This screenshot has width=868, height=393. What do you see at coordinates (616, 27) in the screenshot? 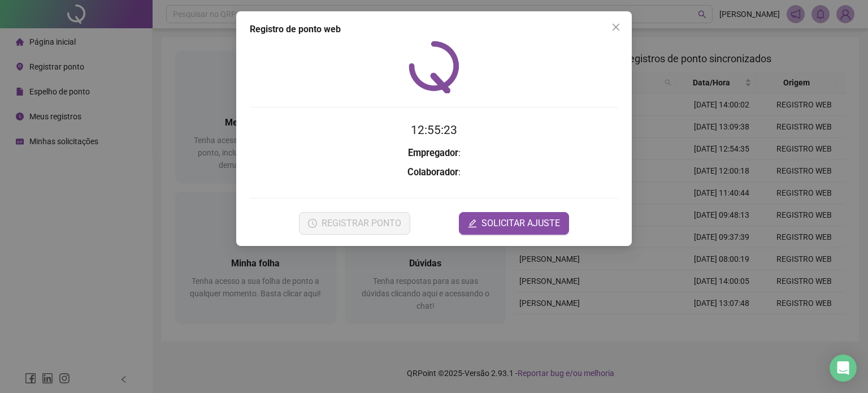
I see `button: Close` at bounding box center [616, 27].